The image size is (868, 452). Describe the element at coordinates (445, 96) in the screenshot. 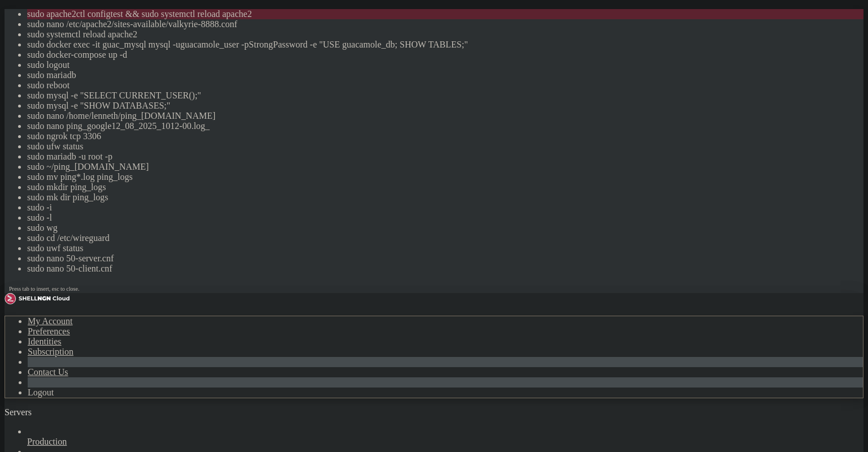

I see `li: sudo mysql -e "SELECT CURRENT_USER();"` at that location.